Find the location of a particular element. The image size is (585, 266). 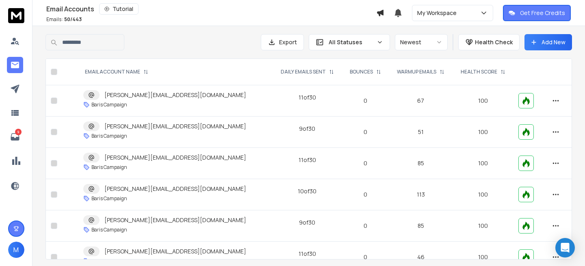

td: 67 is located at coordinates (420, 101).